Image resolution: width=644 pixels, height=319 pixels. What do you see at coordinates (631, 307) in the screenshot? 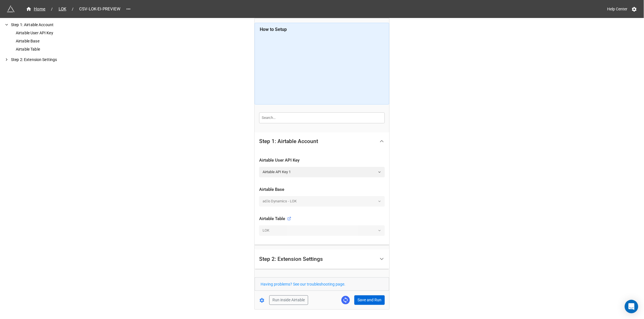
I see `div: Open Intercom Messenger` at bounding box center [631, 307].